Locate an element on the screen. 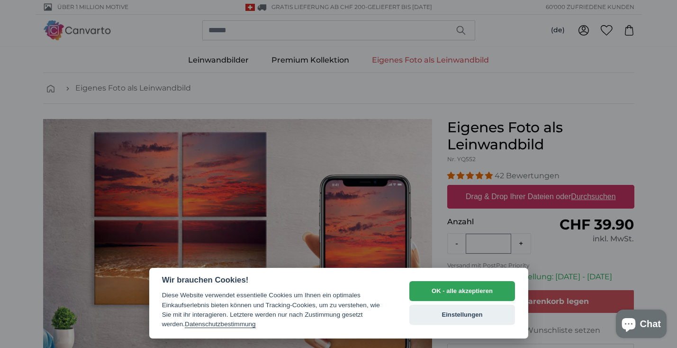  h2: Wir brauchen Cookies! is located at coordinates (277, 280).